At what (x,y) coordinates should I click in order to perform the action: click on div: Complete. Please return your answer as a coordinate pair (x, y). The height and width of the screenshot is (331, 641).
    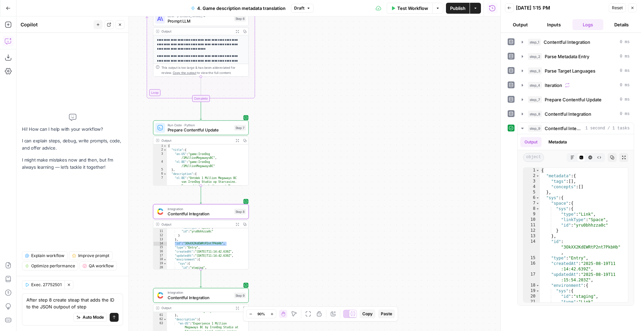
    Looking at the image, I should click on (200, 99).